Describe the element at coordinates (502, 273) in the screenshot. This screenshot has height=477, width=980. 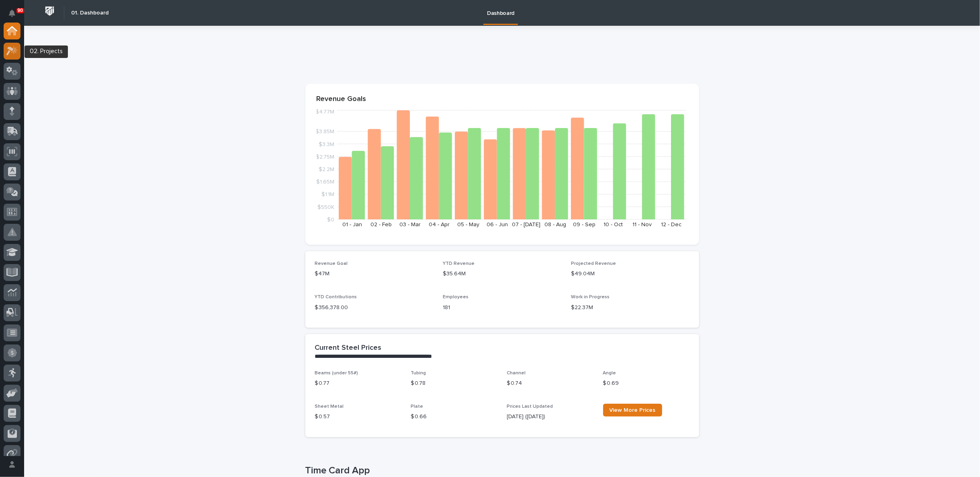
I see `p: $35.64M` at that location.